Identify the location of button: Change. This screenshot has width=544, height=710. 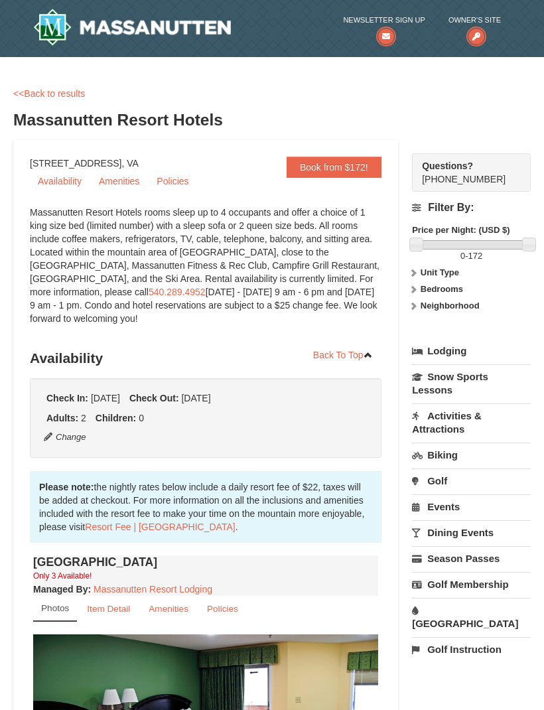
(65, 437).